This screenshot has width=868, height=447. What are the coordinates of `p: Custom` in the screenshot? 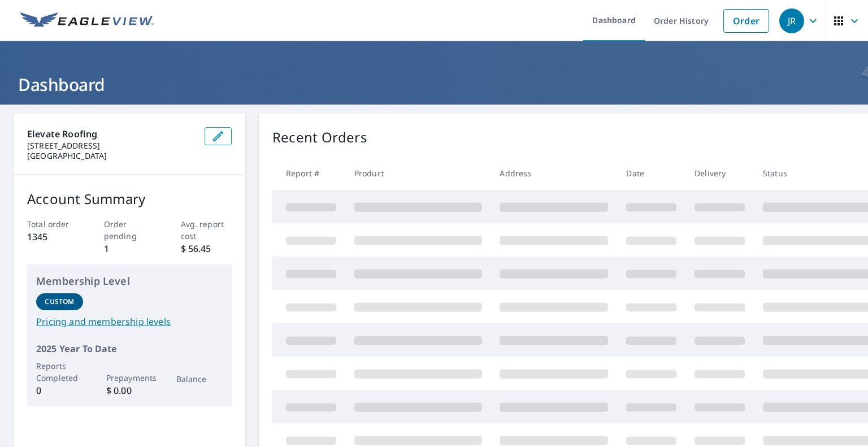 It's located at (59, 302).